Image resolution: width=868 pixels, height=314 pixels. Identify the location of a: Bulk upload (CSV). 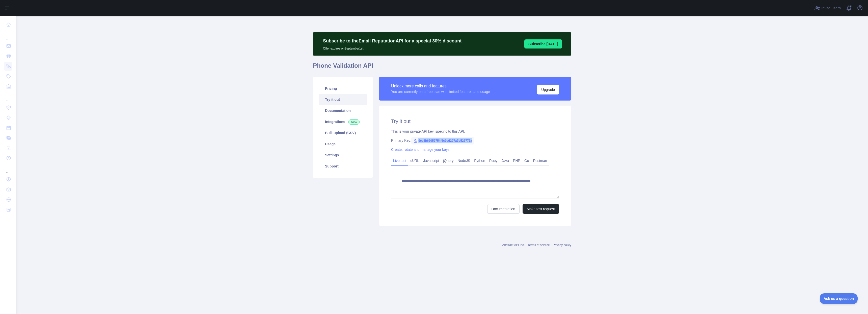
(343, 133).